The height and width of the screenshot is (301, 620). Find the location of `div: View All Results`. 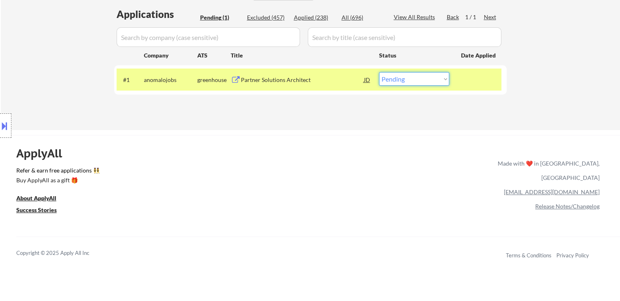

div: View All Results is located at coordinates (415, 17).